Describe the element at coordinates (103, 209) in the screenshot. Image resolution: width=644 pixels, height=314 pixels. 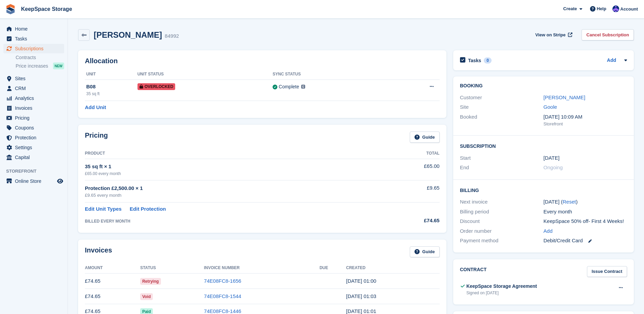
I see `a: Edit Unit Types` at that location.